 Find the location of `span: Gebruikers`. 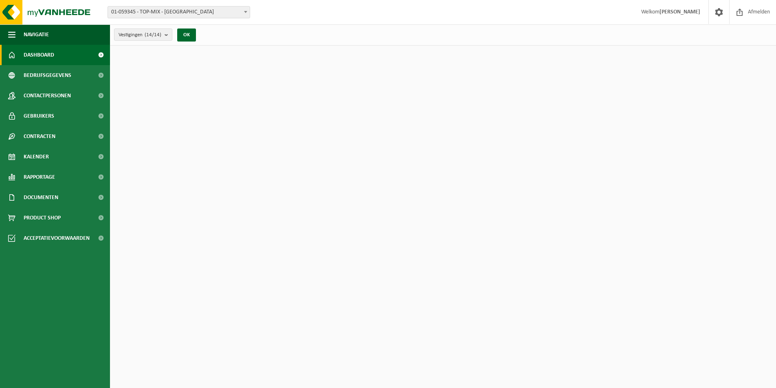

span: Gebruikers is located at coordinates (39, 116).